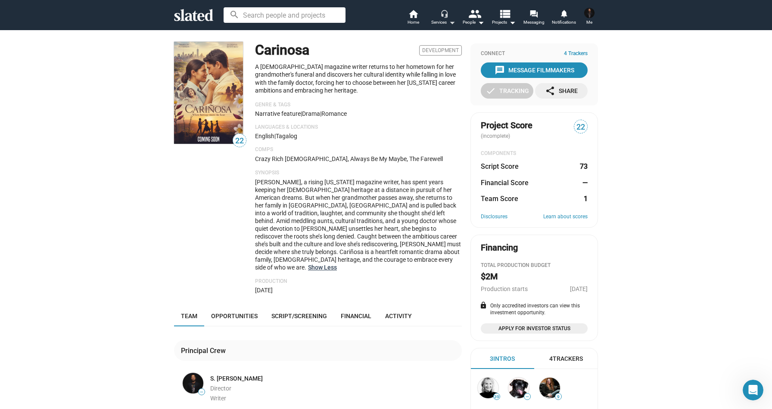 This screenshot has height=409, width=772. I want to click on span: Messaging, so click(534, 22).